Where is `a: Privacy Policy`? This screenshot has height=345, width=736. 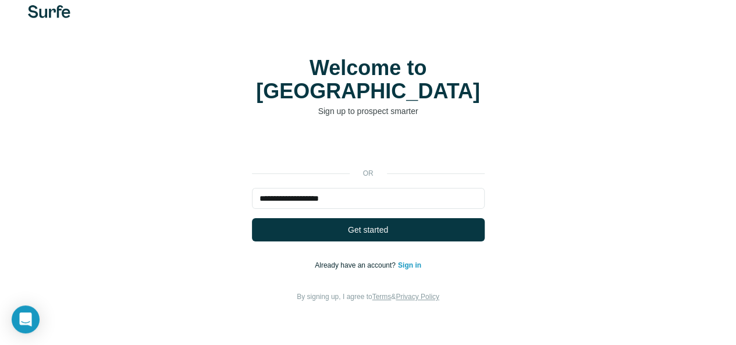 a: Privacy Policy is located at coordinates (417, 297).